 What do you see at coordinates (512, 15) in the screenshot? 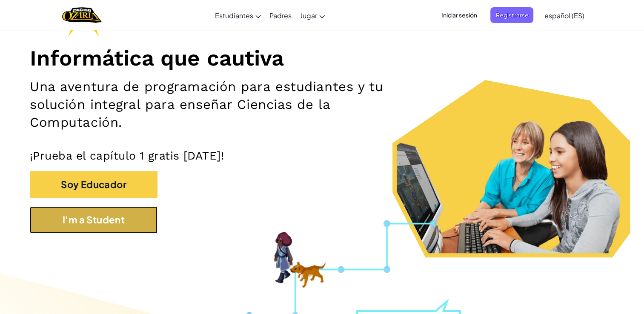
I see `span: Registrarse` at bounding box center [512, 15].